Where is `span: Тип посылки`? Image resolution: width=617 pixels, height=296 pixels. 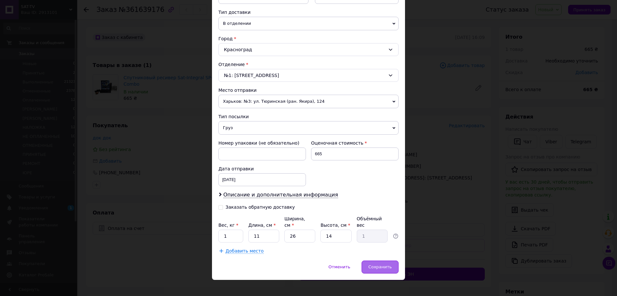
span: Тип посылки is located at coordinates (234, 116).